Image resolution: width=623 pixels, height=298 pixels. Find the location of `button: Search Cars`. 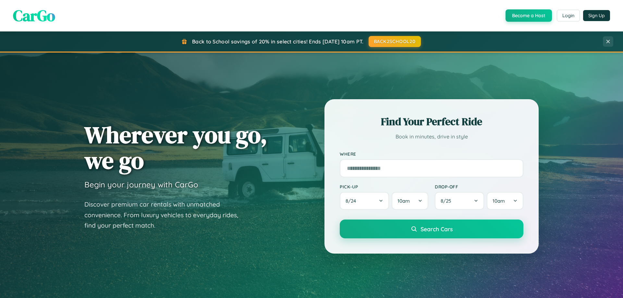

button: Search Cars is located at coordinates (431, 229).